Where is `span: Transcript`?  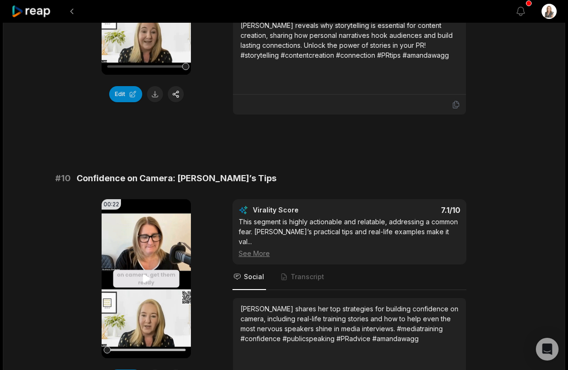
span: Transcript is located at coordinates (307, 277).